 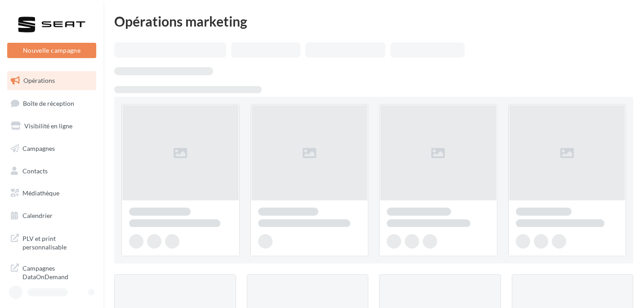 I want to click on span: Opérations, so click(x=39, y=80).